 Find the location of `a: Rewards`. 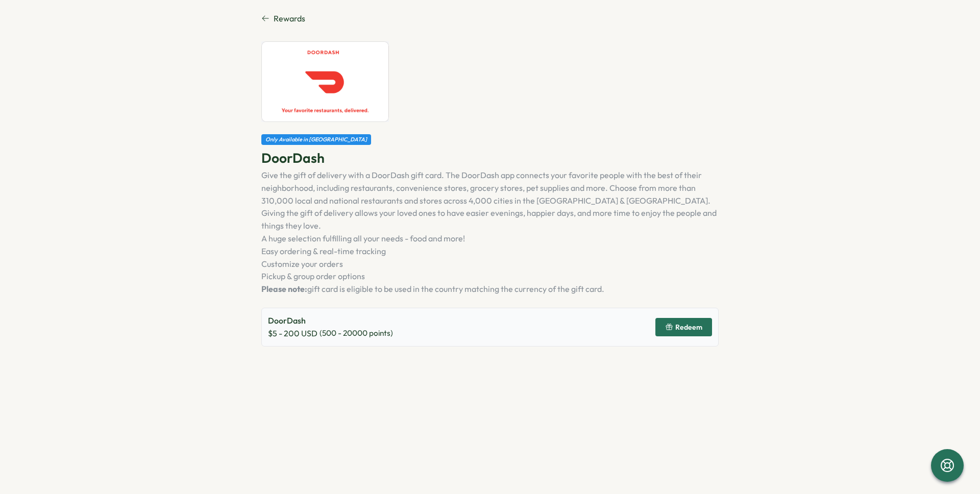

a: Rewards is located at coordinates (490, 19).